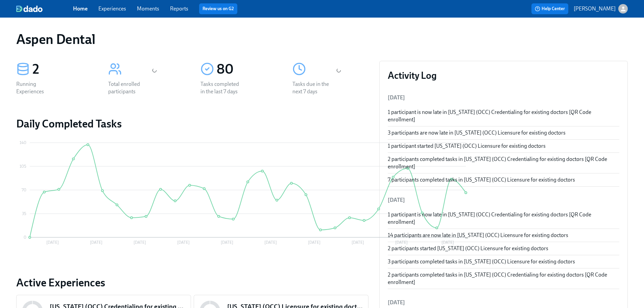  What do you see at coordinates (45, 9) in the screenshot?
I see `a: dado` at bounding box center [45, 9].